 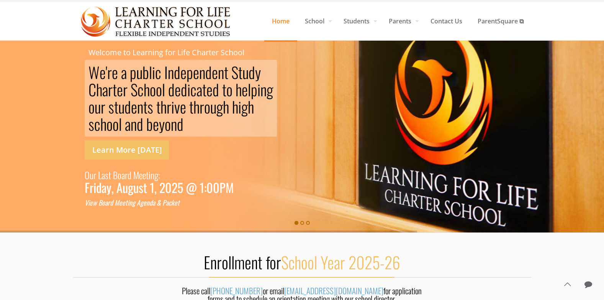 I want to click on a: ParentSquare ⧉, so click(x=501, y=21).